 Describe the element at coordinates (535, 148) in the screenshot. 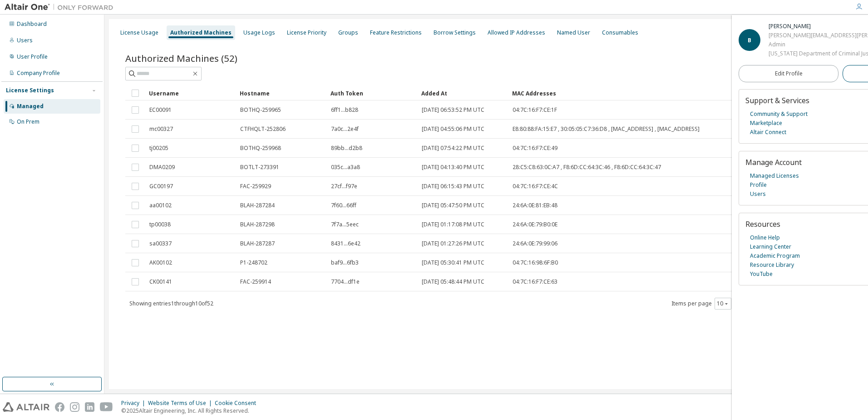

I see `span: 04:7C:16:F7:CE:49` at that location.